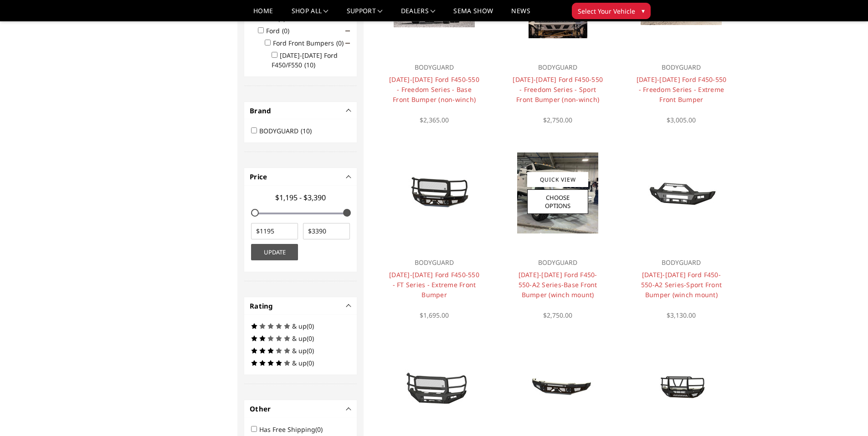 This screenshot has height=436, width=868. Describe the element at coordinates (310, 14) in the screenshot. I see `a: shop all` at that location.